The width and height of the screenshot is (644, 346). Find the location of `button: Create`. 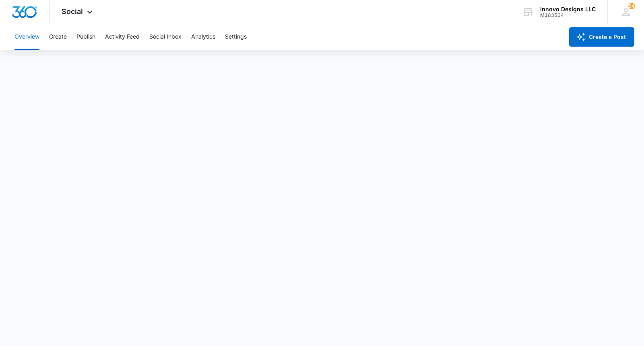

button: Create is located at coordinates (58, 37).